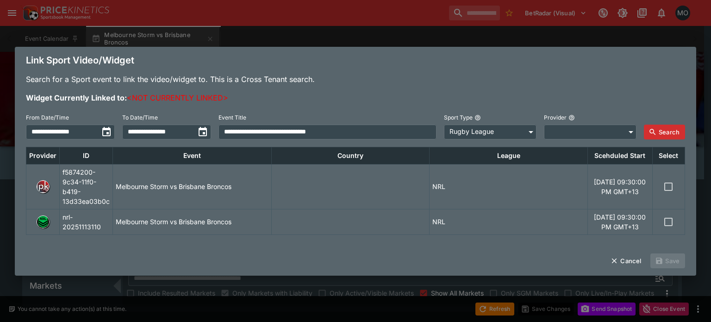 Image resolution: width=711 pixels, height=322 pixels. I want to click on button: Sport Type, so click(478, 118).